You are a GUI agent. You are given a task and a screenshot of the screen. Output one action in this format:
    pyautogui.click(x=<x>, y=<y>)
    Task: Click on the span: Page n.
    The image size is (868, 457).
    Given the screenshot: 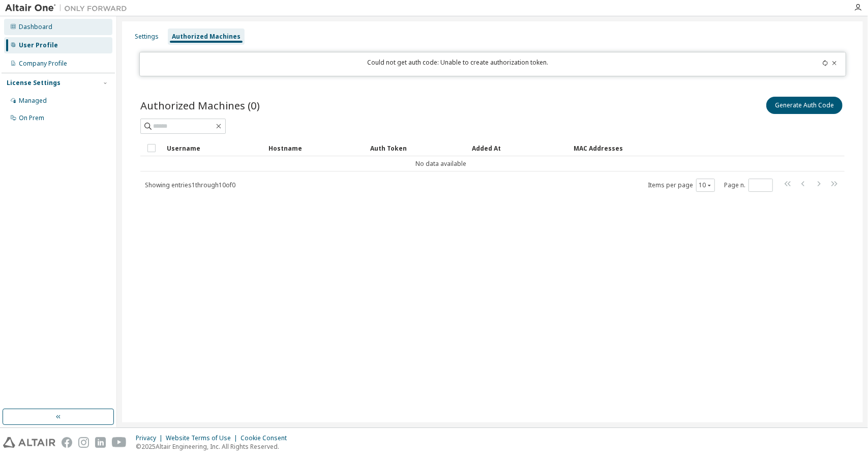 What is the action you would take?
    pyautogui.click(x=749, y=185)
    